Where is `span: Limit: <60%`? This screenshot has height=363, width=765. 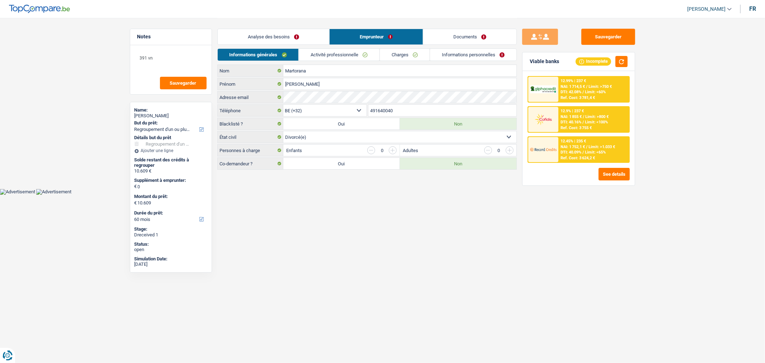 span: Limit: <60% is located at coordinates (595, 92).